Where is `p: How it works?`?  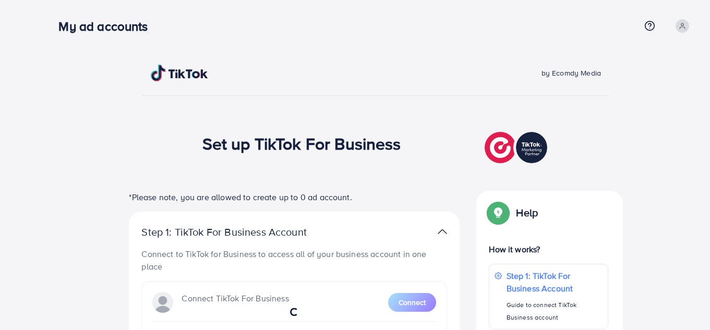
p: How it works? is located at coordinates (548, 249).